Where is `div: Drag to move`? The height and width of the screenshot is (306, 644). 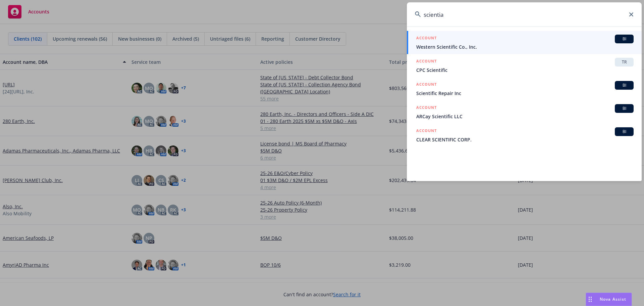
div: Drag to move is located at coordinates (590, 299).